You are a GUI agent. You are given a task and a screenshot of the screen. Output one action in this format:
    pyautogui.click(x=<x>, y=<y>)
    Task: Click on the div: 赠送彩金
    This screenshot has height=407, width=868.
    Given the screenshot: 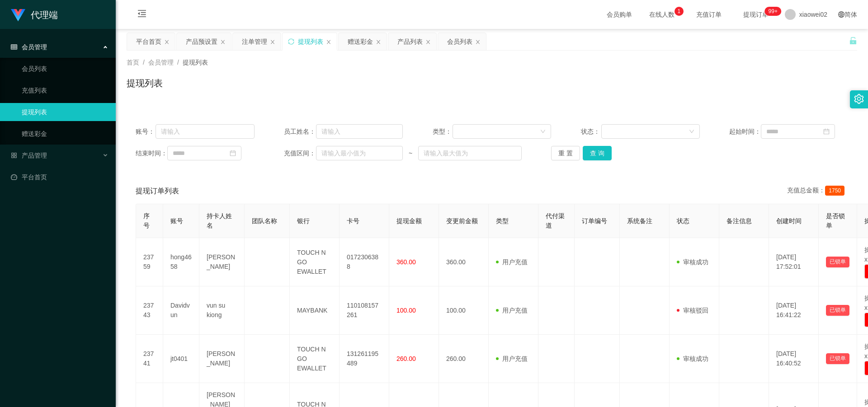 What is the action you would take?
    pyautogui.click(x=360, y=42)
    